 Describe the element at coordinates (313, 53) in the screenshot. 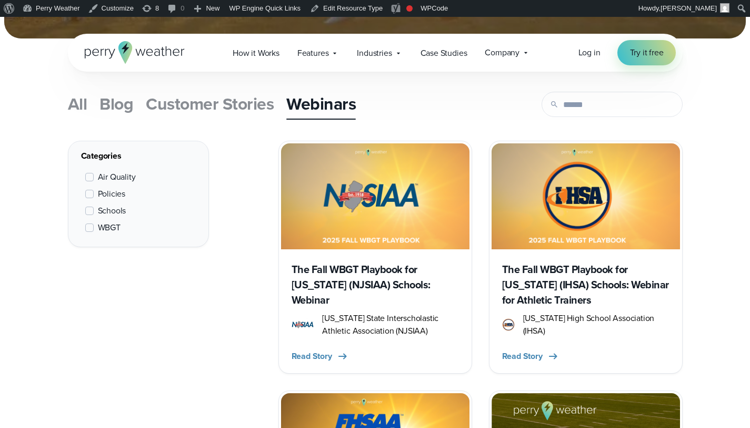

I see `span: Features` at that location.